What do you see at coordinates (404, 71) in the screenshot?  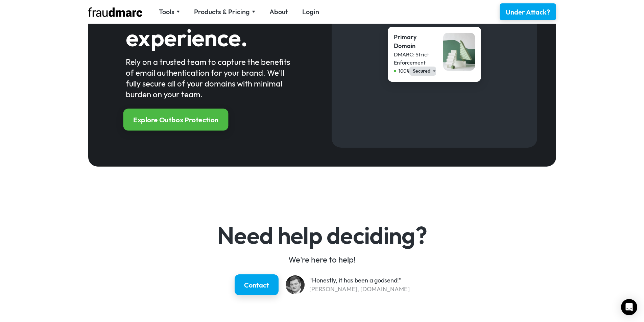 I see `div: 100%` at bounding box center [404, 71].